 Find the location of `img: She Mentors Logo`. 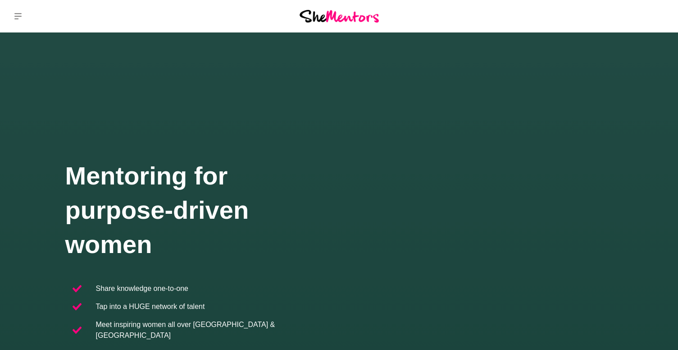

img: She Mentors Logo is located at coordinates (339, 16).